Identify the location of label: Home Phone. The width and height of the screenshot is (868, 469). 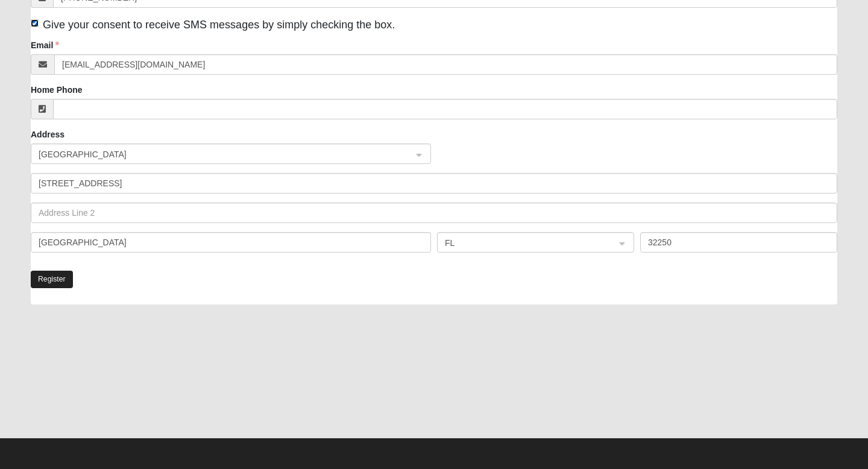
(57, 90).